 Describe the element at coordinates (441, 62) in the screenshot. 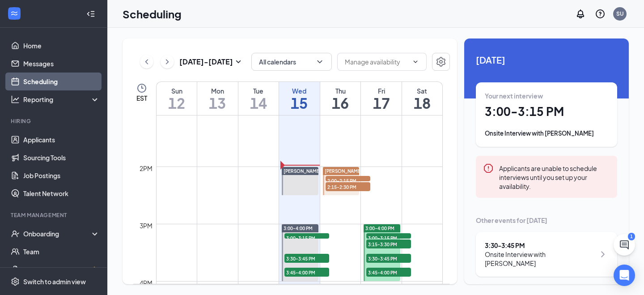

I see `button: Settings` at that location.